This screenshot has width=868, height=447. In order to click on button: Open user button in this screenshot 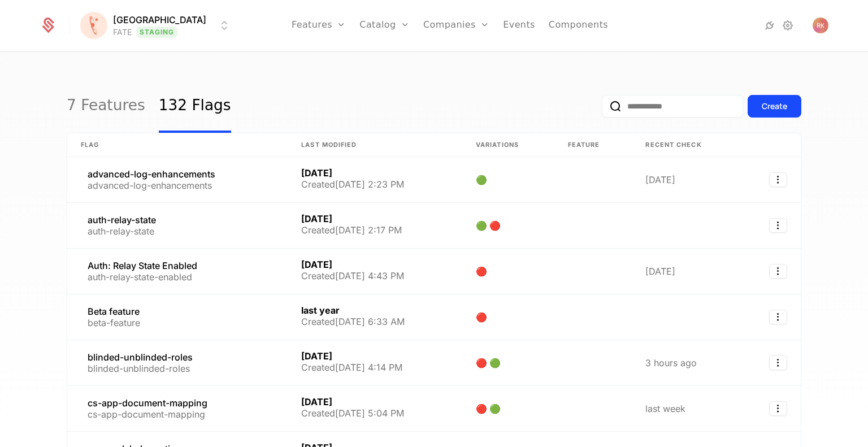, I will do `click(820, 25)`.